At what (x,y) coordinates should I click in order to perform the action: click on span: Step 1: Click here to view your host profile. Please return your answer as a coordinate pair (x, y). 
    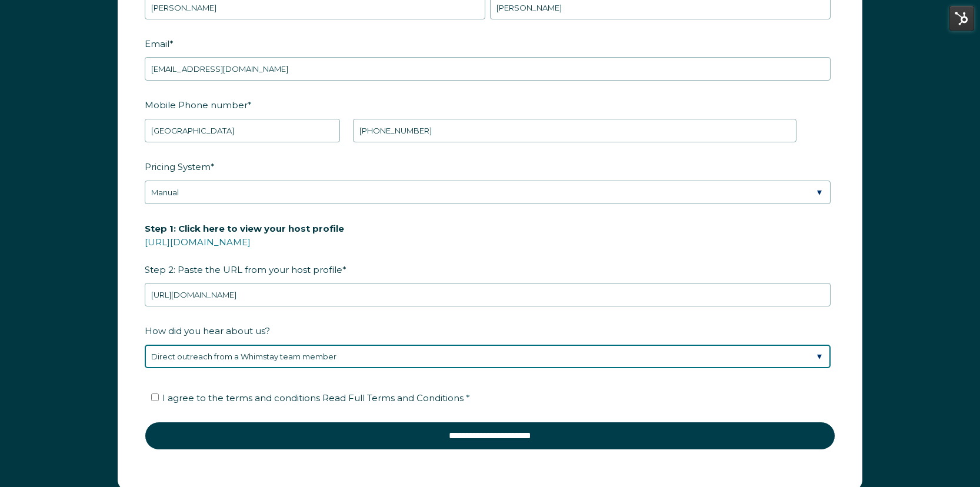
    Looking at the image, I should click on (245, 228).